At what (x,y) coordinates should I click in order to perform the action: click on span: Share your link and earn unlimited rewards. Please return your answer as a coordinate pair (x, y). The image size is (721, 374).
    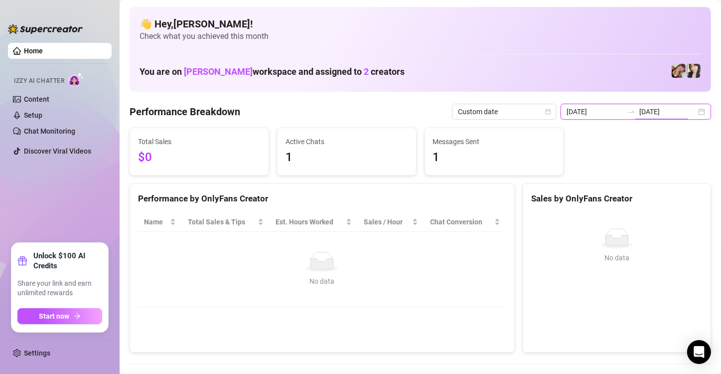
    Looking at the image, I should click on (60, 288).